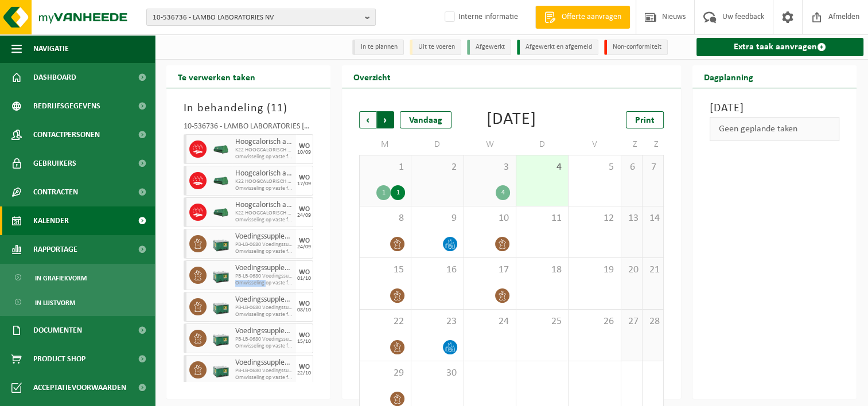 Image resolution: width=868 pixels, height=406 pixels. I want to click on span: 7, so click(653, 167).